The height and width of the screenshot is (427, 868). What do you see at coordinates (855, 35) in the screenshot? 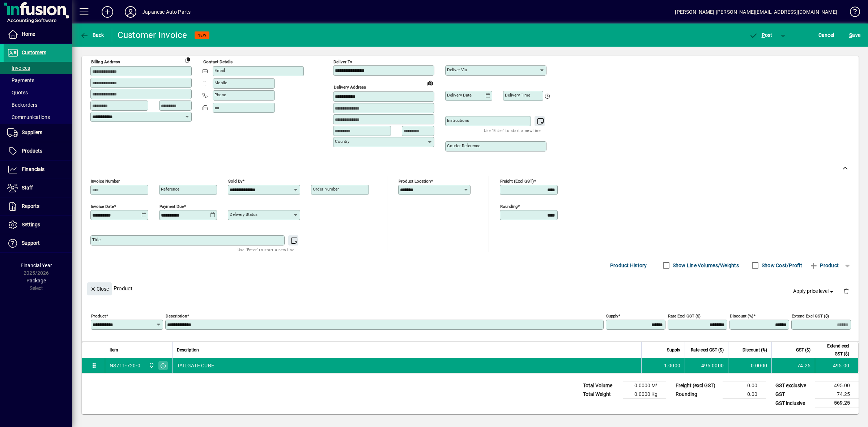
I see `span: ave` at bounding box center [855, 35].